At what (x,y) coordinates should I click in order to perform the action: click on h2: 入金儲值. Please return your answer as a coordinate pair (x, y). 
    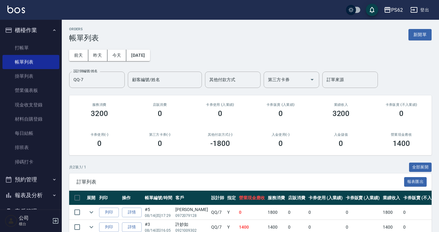
    Looking at the image, I should click on (341, 135).